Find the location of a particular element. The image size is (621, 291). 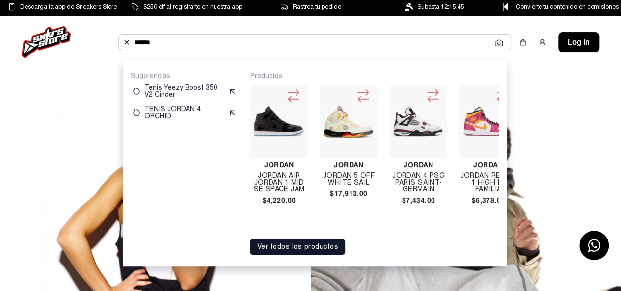

img: Jordan 4 Psg Paris Saint-germain is located at coordinates (418, 122).